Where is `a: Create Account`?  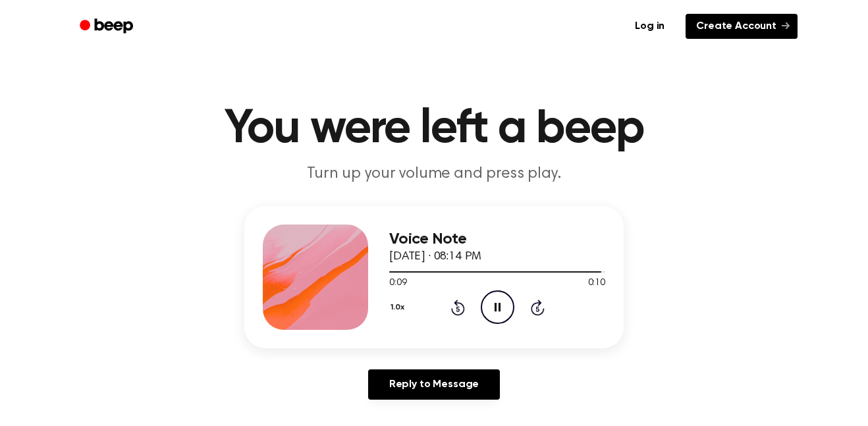
a: Create Account is located at coordinates (742, 27).